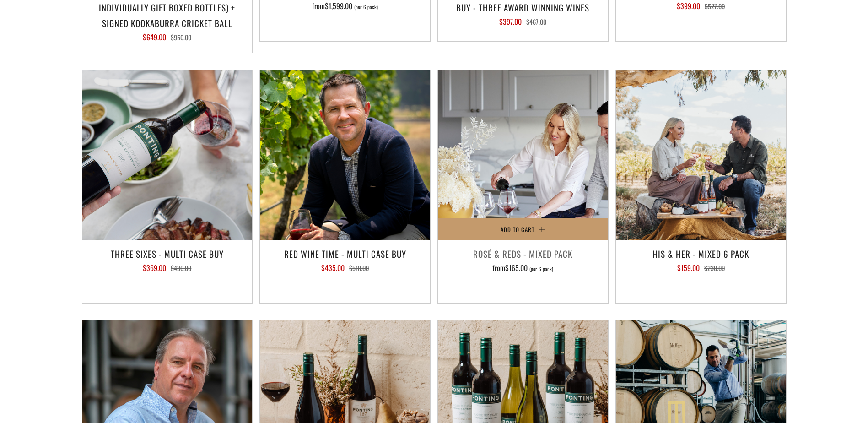 This screenshot has height=423, width=868. I want to click on span: $649.00, so click(154, 37).